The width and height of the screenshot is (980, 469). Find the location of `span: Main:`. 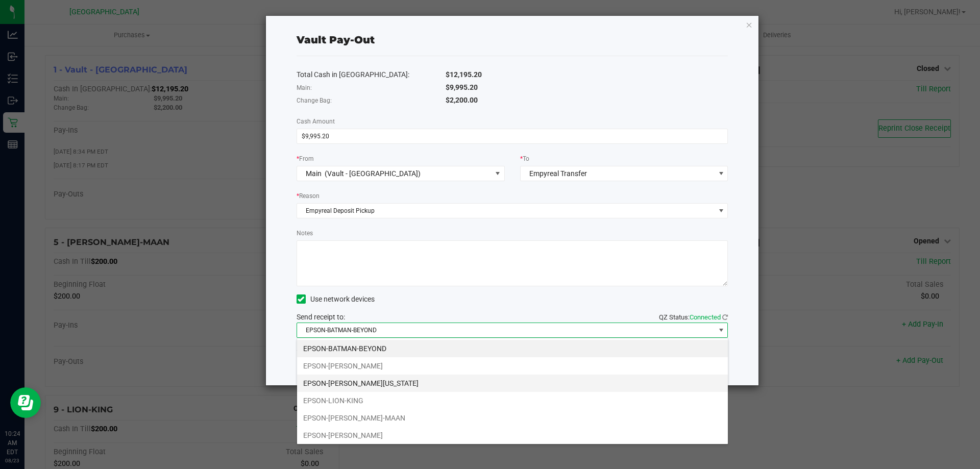

span: Main: is located at coordinates (304, 88).